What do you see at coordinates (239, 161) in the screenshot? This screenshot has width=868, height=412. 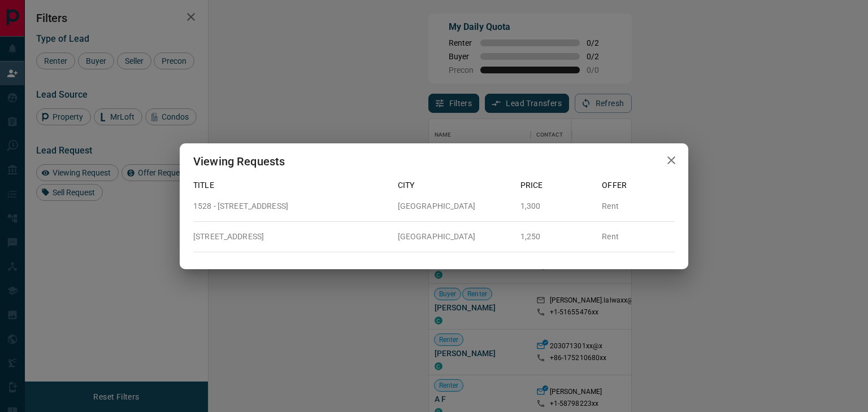 I see `h2: Viewing Requests` at bounding box center [239, 161].